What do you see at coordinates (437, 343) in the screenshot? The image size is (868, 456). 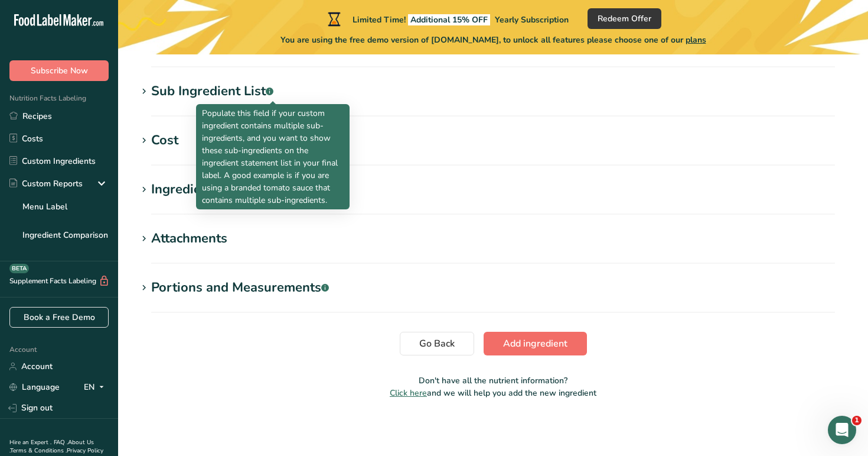 I see `button: Go Back` at bounding box center [437, 343].